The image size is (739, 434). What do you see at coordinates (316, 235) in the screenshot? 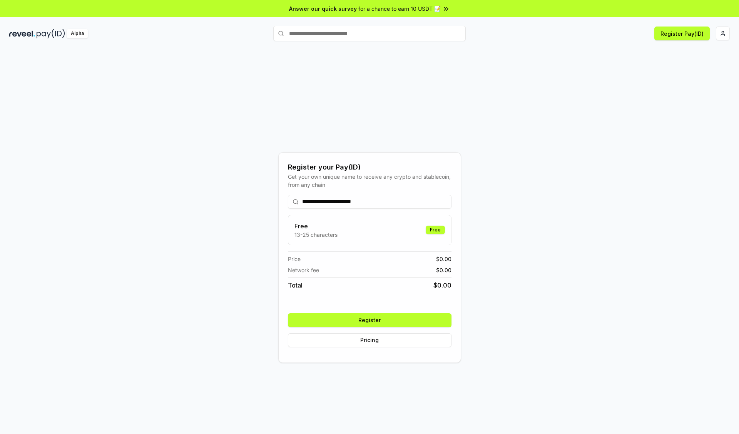
I see `p: 13-25 characters` at bounding box center [316, 235].